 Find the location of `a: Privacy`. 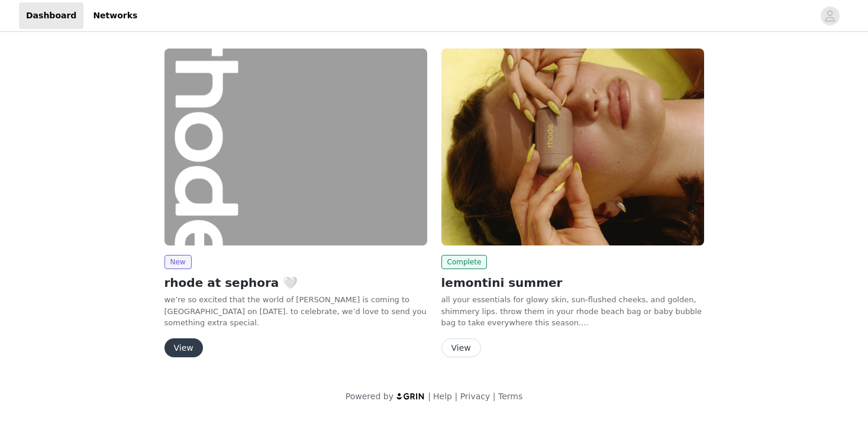

a: Privacy is located at coordinates (475, 396).